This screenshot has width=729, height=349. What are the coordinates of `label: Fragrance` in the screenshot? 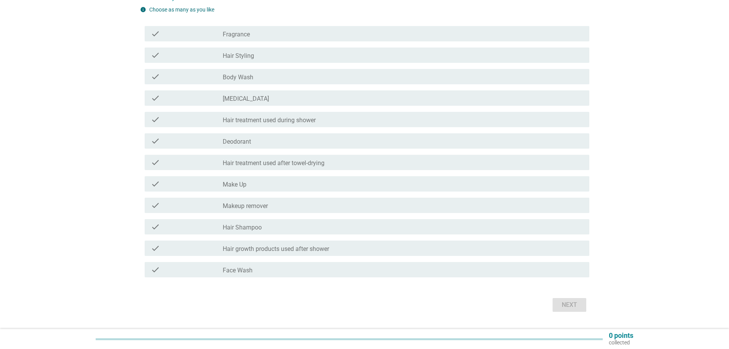 It's located at (236, 34).